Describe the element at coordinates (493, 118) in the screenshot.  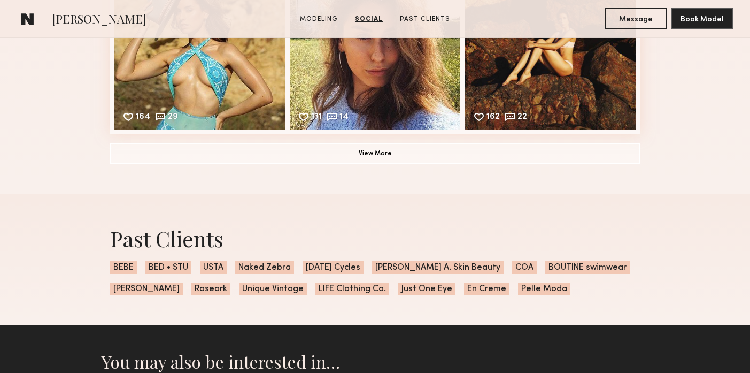
I see `div: 162` at that location.